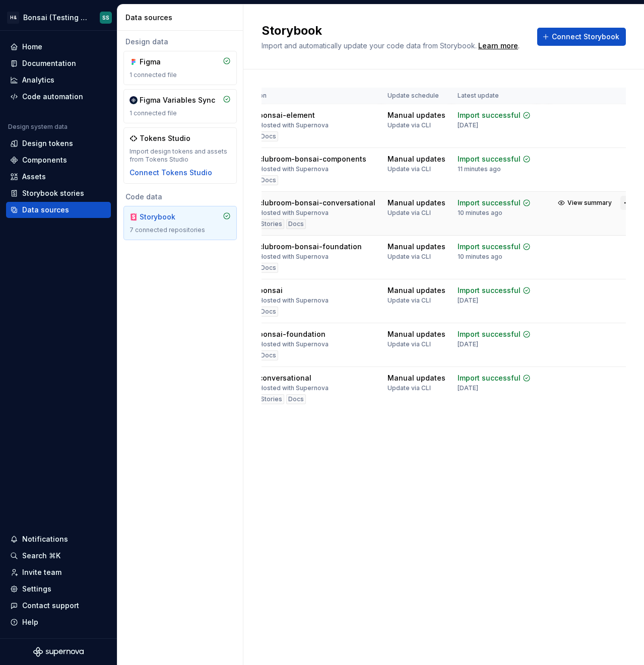 This screenshot has width=644, height=665. What do you see at coordinates (58, 144) in the screenshot?
I see `a: Design tokens` at bounding box center [58, 144].